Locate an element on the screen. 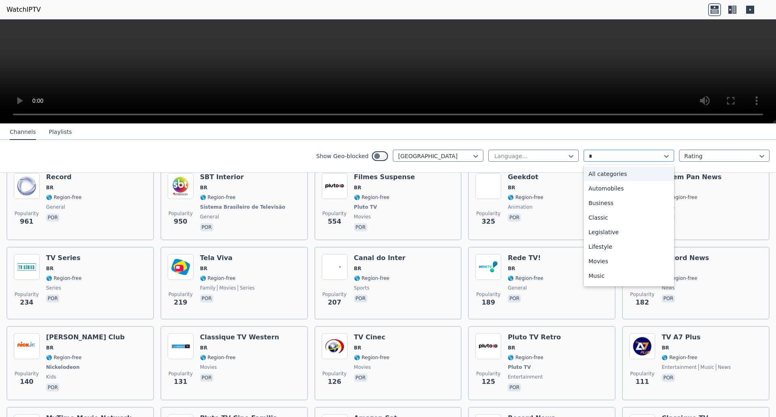 The height and width of the screenshot is (417, 776). span: series is located at coordinates (53, 288).